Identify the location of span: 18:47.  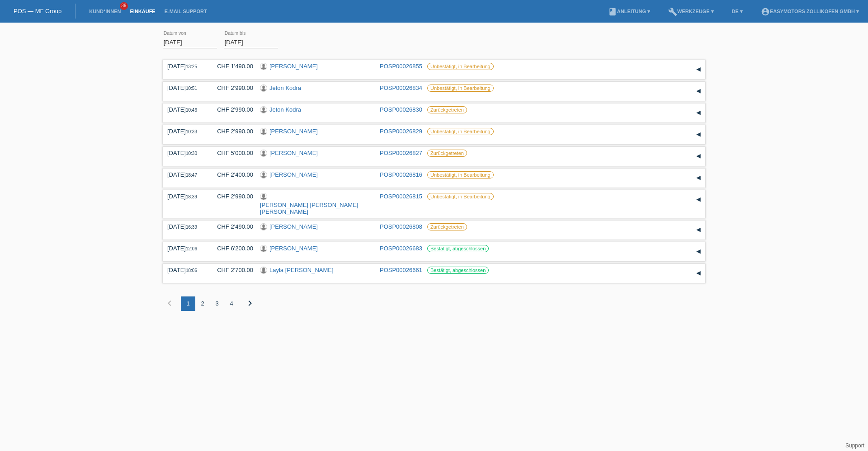
(191, 175).